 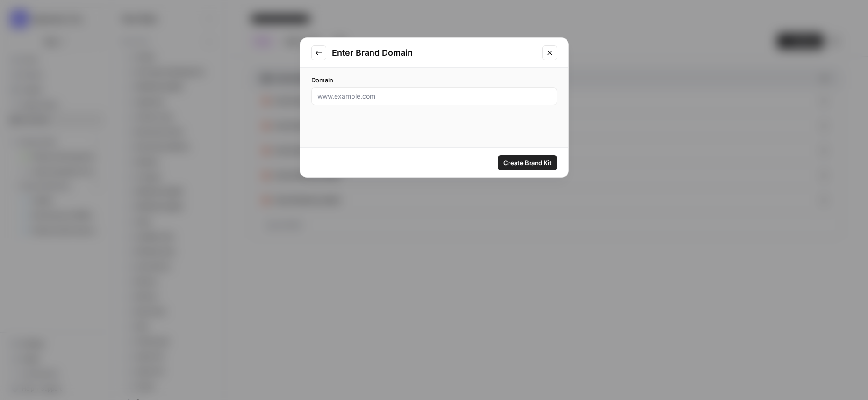 What do you see at coordinates (434, 96) in the screenshot?
I see `input: www.example.com` at bounding box center [434, 96].